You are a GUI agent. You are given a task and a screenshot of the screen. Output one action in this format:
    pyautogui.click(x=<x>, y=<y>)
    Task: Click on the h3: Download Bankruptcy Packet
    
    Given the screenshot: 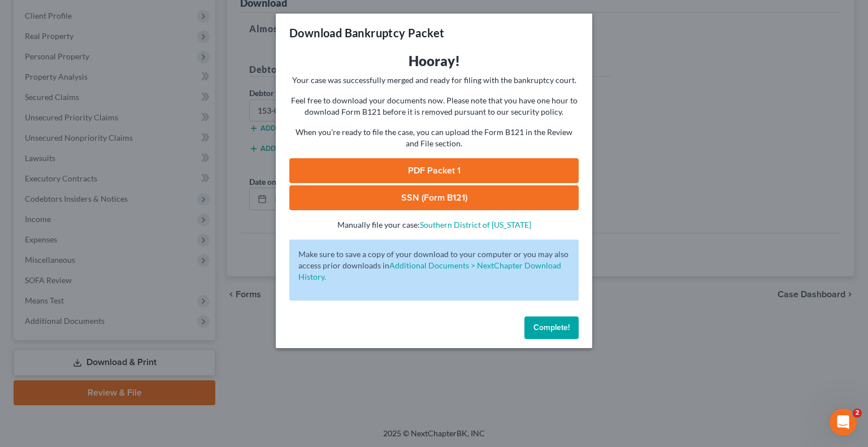 What is the action you would take?
    pyautogui.click(x=367, y=33)
    